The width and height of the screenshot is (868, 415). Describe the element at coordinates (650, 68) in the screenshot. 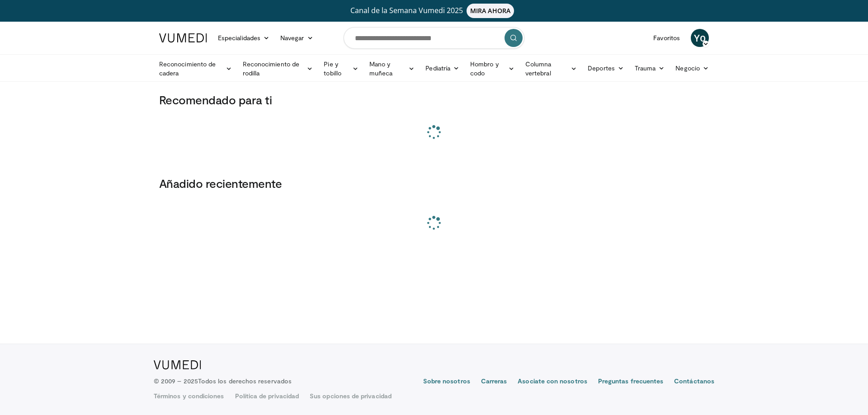

I see `a: Trauma` at that location.